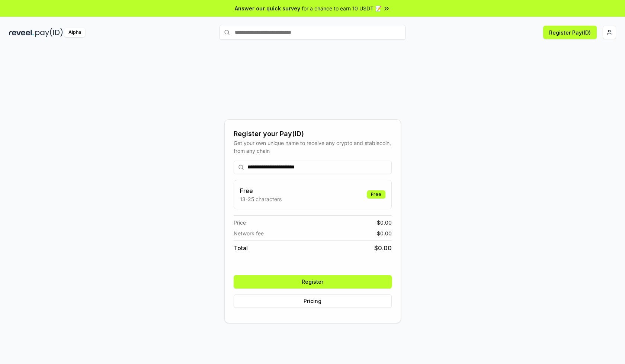  I want to click on button: Register Pay(ID), so click(570, 32).